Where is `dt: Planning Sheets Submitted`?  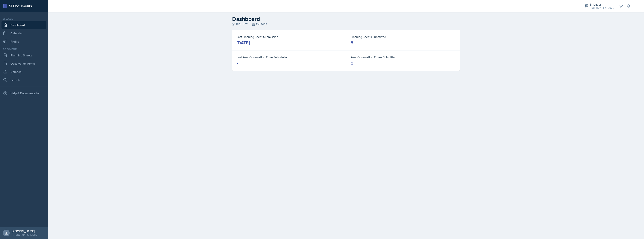 dt: Planning Sheets Submitted is located at coordinates (403, 37).